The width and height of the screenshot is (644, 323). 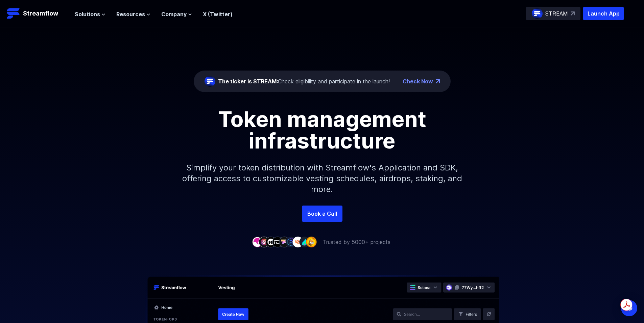 I want to click on img: company-9, so click(x=311, y=242).